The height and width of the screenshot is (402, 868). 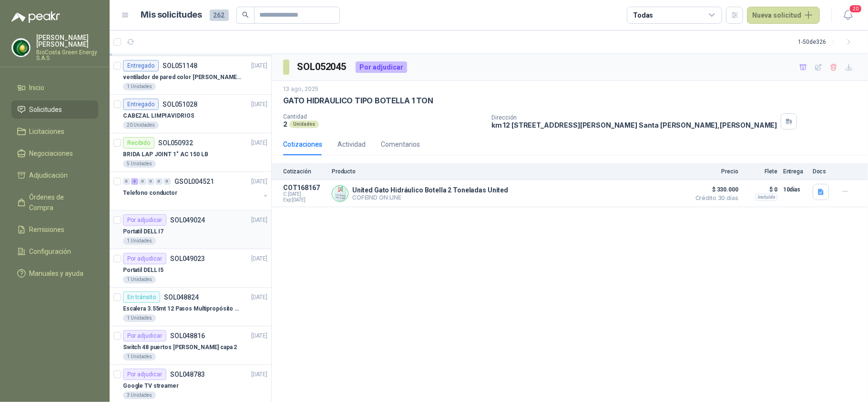 What do you see at coordinates (176, 143) in the screenshot?
I see `p: SOL050932` at bounding box center [176, 143].